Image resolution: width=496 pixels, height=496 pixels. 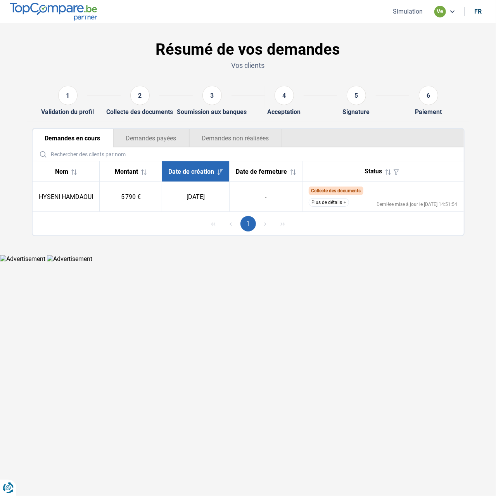 What do you see at coordinates (262, 171) in the screenshot?
I see `span: Date de fermeture` at bounding box center [262, 171].